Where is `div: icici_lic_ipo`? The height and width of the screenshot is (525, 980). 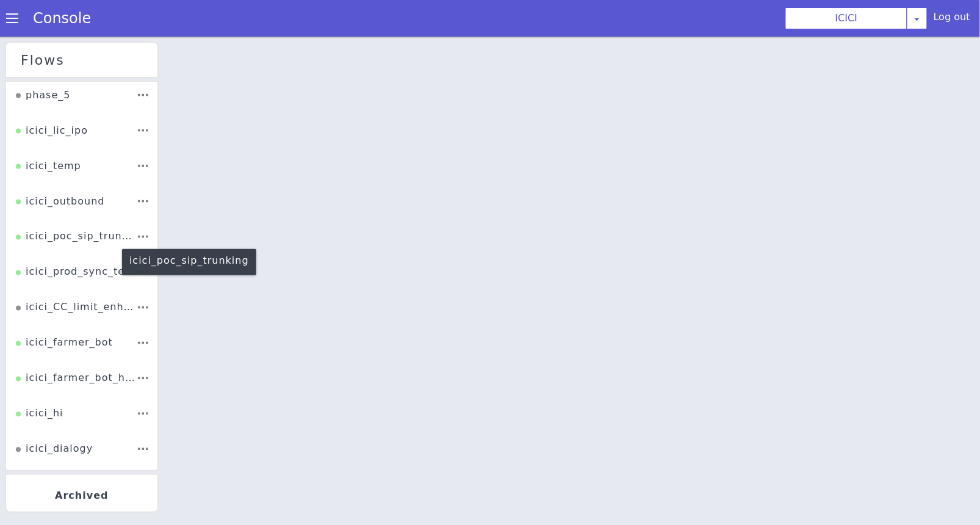
div: icici_lic_ipo is located at coordinates (52, 98).